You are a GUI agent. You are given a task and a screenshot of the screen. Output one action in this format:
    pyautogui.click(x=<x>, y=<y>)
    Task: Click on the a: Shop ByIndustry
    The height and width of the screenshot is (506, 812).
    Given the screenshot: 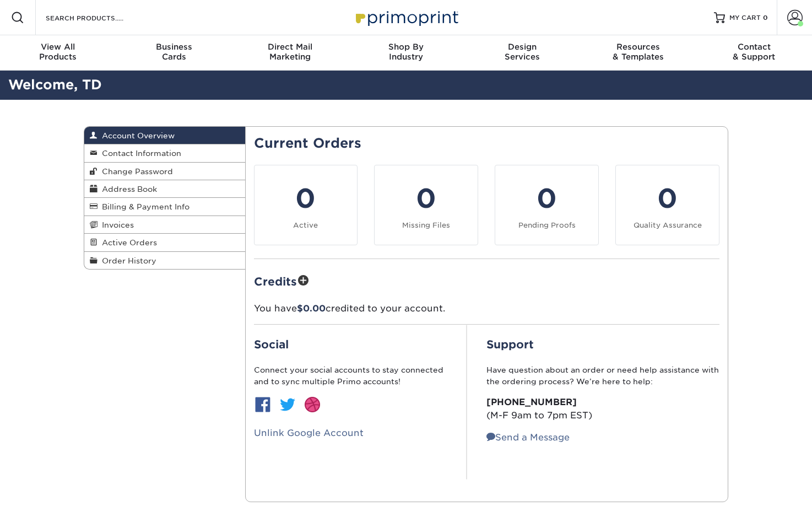 What is the action you would take?
    pyautogui.click(x=406, y=53)
    